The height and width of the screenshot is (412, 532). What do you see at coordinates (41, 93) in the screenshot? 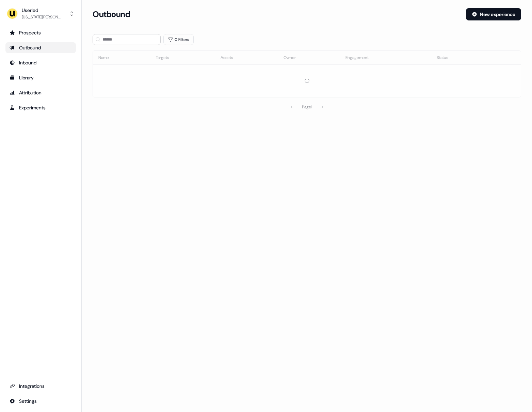
I see `a: Go to attribution` at bounding box center [41, 93].